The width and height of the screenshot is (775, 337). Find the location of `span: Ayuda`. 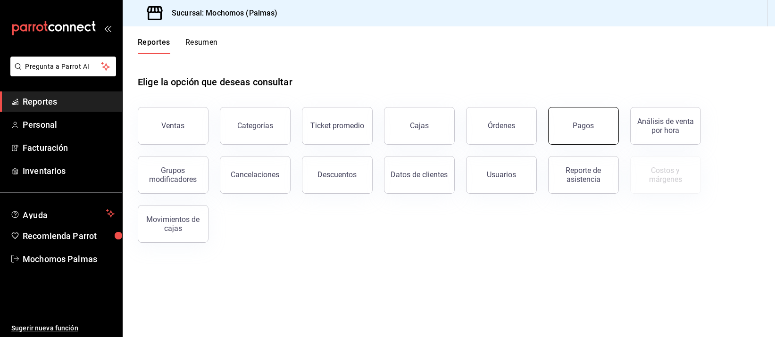

span: Ayuda is located at coordinates (62, 214).